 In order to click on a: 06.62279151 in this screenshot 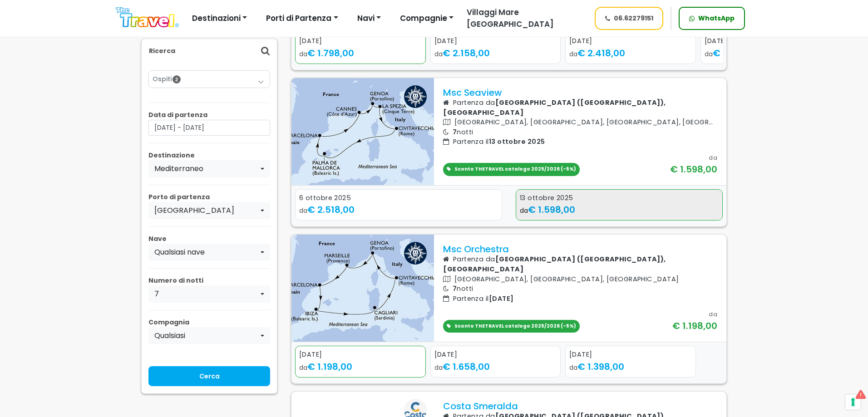, I will do `click(629, 18)`.